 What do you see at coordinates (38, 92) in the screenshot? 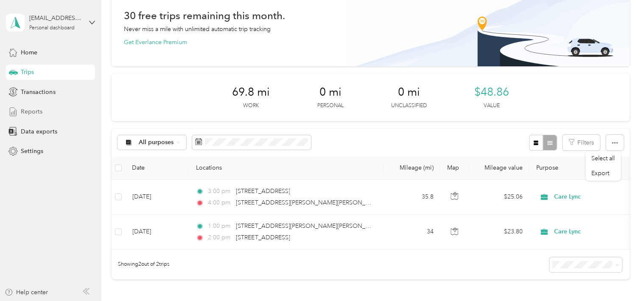
I see `span: Transactions` at bounding box center [38, 92].